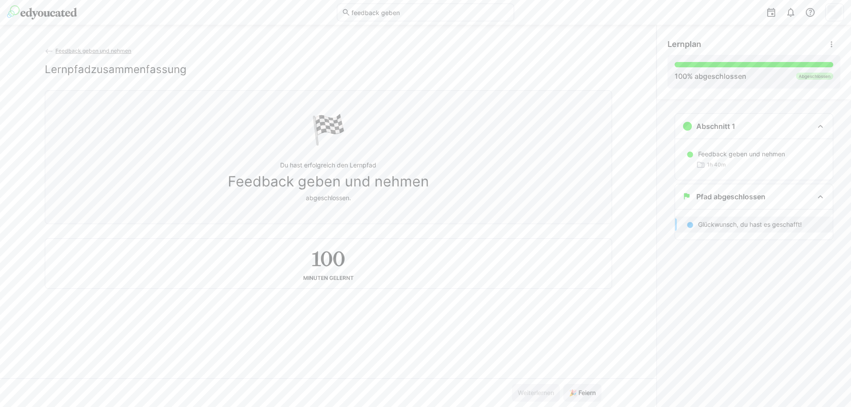  What do you see at coordinates (684, 44) in the screenshot?
I see `span: Lernplan` at bounding box center [684, 44].